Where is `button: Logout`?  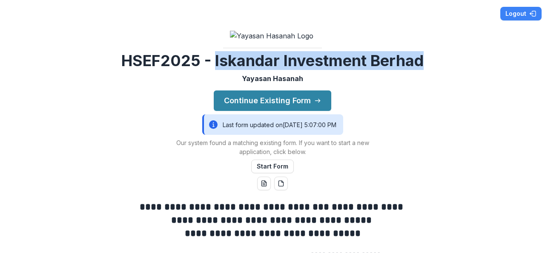 button: Logout is located at coordinates (521, 14).